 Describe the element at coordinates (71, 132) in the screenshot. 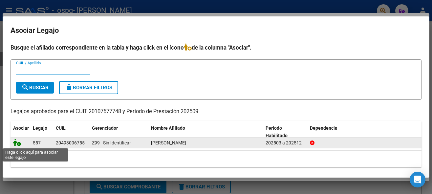

I see `datatable-header-cell: CUIL` at that location.